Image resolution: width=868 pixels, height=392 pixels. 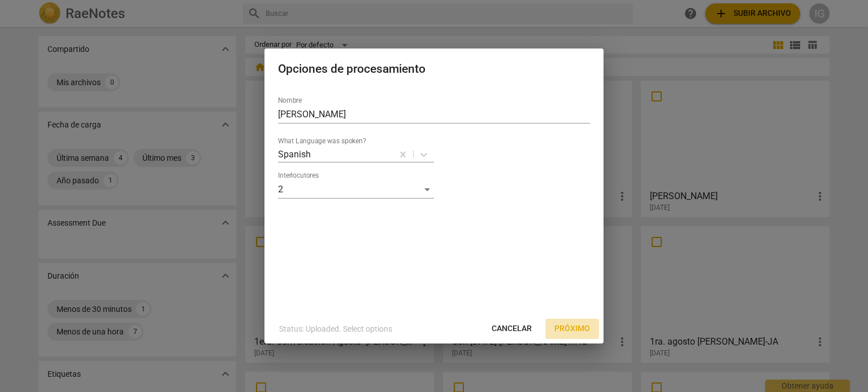 What do you see at coordinates (356, 189) in the screenshot?
I see `div: 2` at bounding box center [356, 189].